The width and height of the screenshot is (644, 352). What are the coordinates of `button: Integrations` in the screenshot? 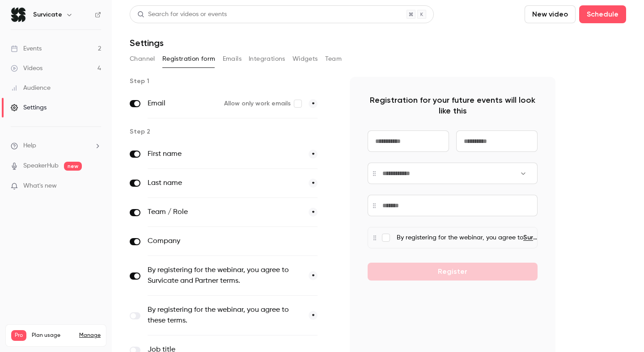 It's located at (267, 59).